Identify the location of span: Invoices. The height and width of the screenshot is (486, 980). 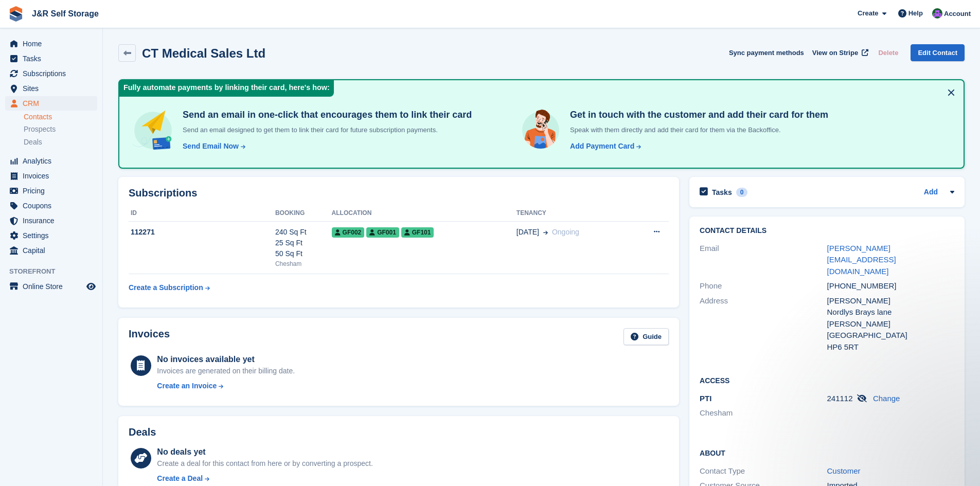
(54, 176).